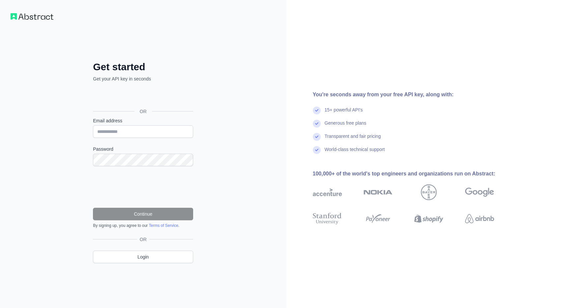 The height and width of the screenshot is (308, 562). What do you see at coordinates (429, 219) in the screenshot?
I see `img: shopify` at bounding box center [429, 219].